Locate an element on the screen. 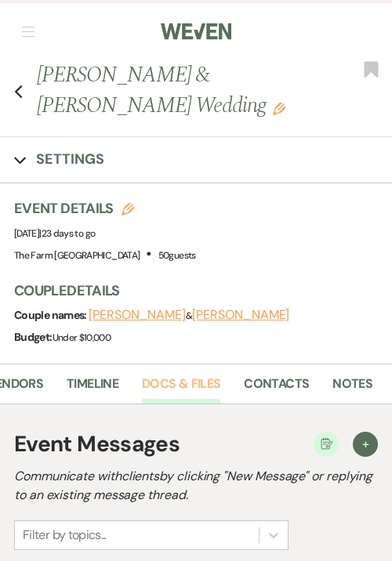 This screenshot has width=392, height=561. h3: Event Details is located at coordinates (105, 208).